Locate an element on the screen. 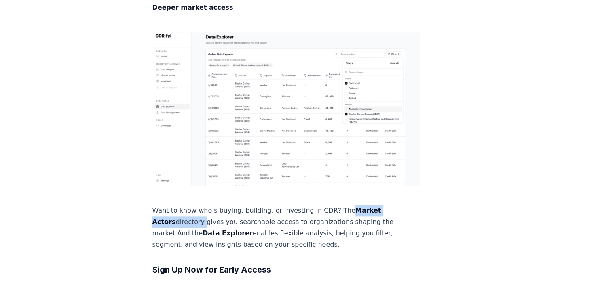  p: Want to know who’s buying, building, or investing in CDR? The directory gives you searchable acce... is located at coordinates (286, 228).